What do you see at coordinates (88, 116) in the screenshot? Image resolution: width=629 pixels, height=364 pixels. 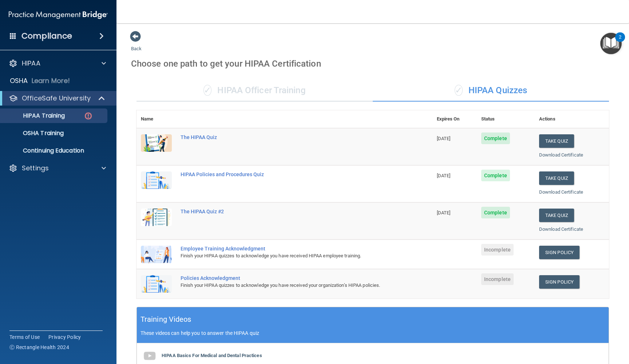 I see `img: danger-circle.6113f641.png` at bounding box center [88, 116].